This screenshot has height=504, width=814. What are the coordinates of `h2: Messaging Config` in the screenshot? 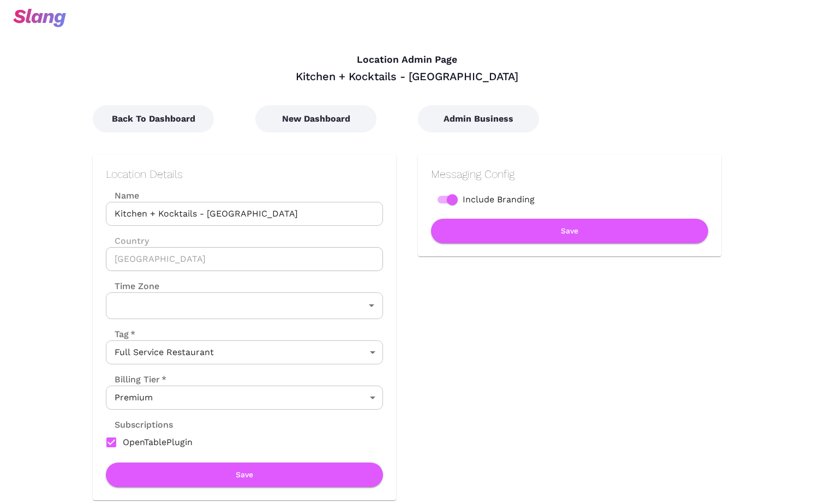 It's located at (570, 174).